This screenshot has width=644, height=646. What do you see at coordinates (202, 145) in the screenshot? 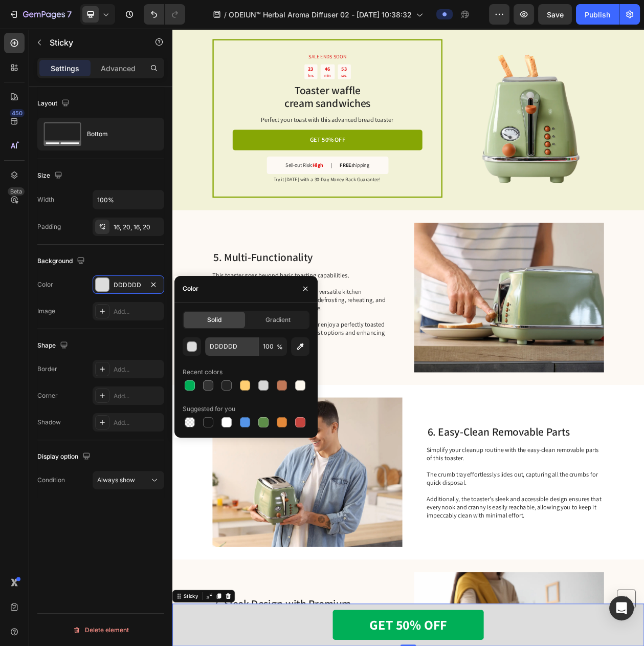
I see `p: GET 50% OFF` at bounding box center [202, 145].